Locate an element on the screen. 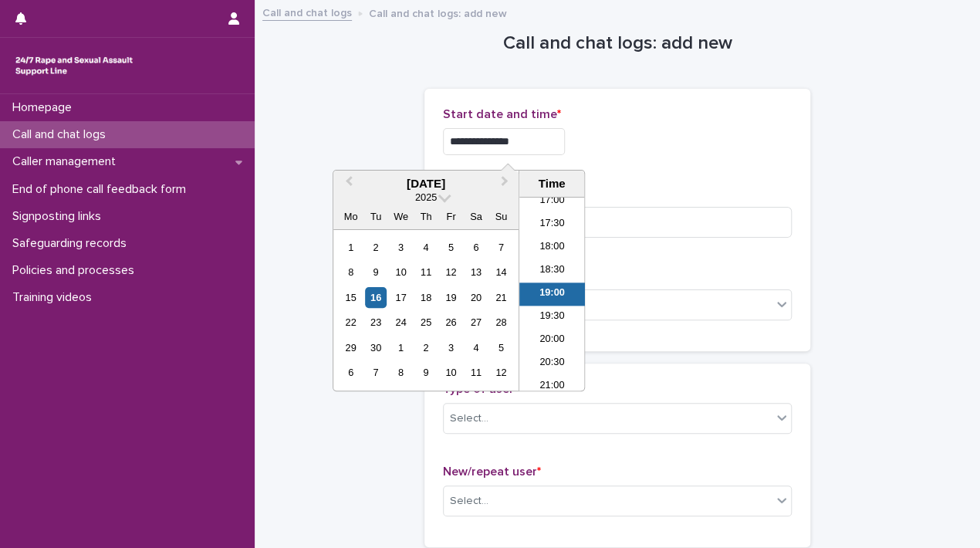  div: Choose Friday, 5 September 2025 is located at coordinates (451, 248).